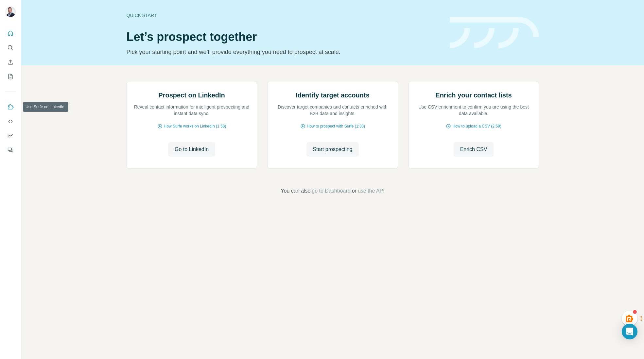  Describe the element at coordinates (333, 150) in the screenshot. I see `span: Start prospecting` at that location.